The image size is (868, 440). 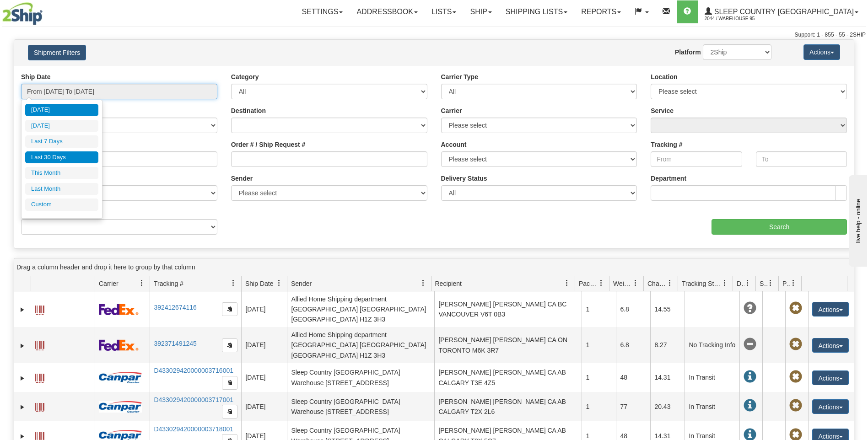 What do you see at coordinates (424, 283) in the screenshot?
I see `a: Sender filter column settings` at bounding box center [424, 283].